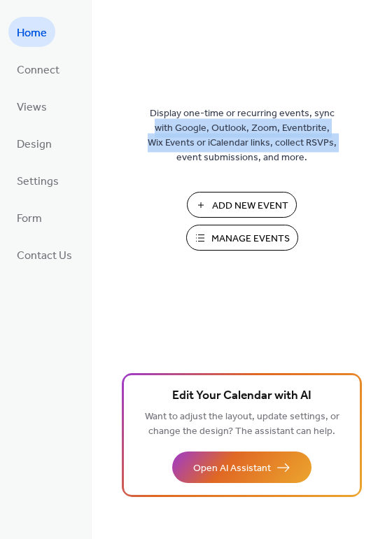  I want to click on a: Contact Us, so click(44, 255).